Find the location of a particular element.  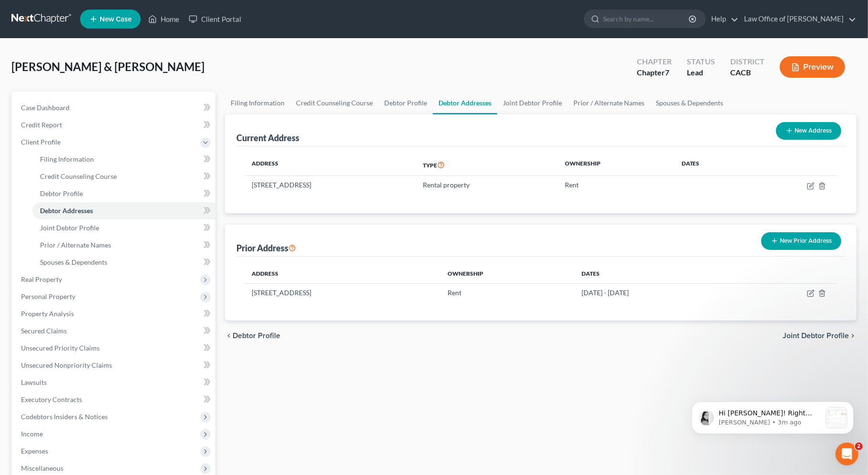

span: Prior / Alternate Names is located at coordinates (75, 245).